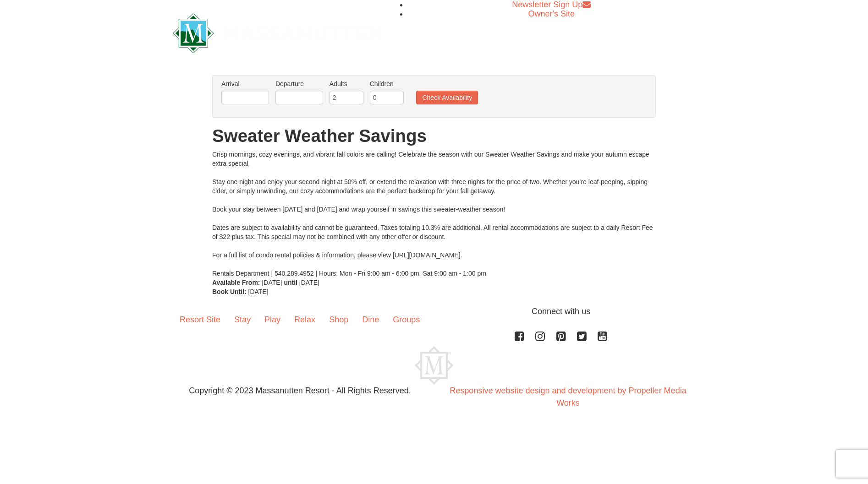  What do you see at coordinates (568, 397) in the screenshot?
I see `a: Responsive website design and development by Propeller Media Works` at bounding box center [568, 397].